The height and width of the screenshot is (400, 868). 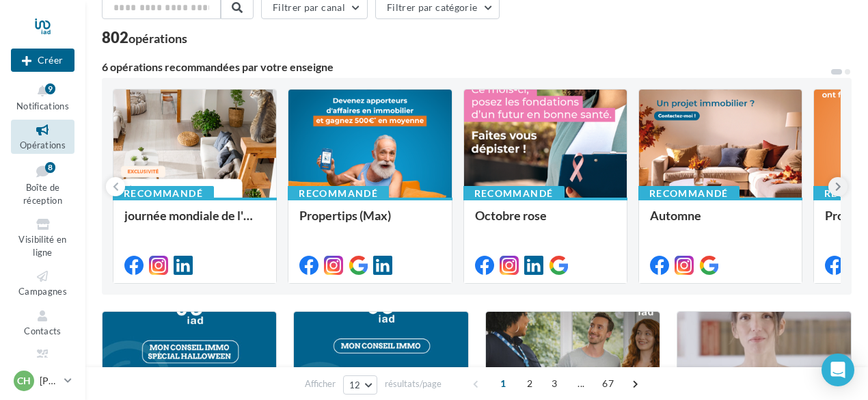 I want to click on button: Notifications 9, so click(x=43, y=97).